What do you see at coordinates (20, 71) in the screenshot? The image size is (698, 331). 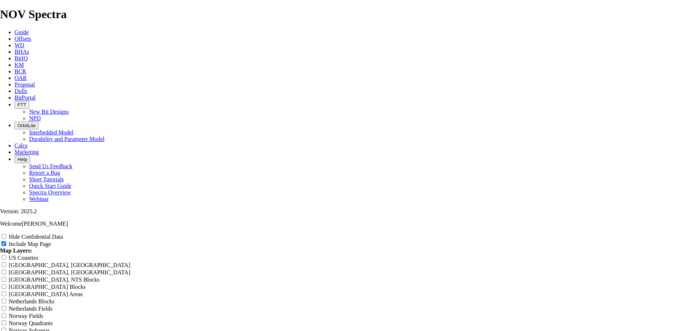 I see `a: BCR` at bounding box center [20, 71].